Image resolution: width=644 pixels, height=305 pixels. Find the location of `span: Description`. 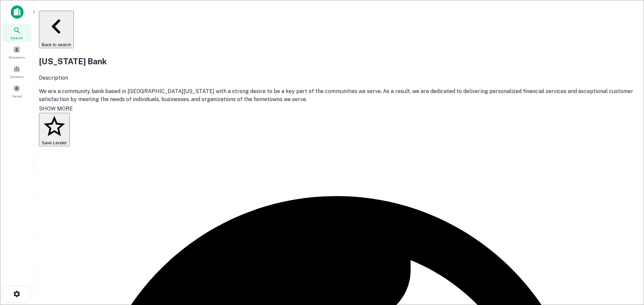

span: Description is located at coordinates (54, 78).